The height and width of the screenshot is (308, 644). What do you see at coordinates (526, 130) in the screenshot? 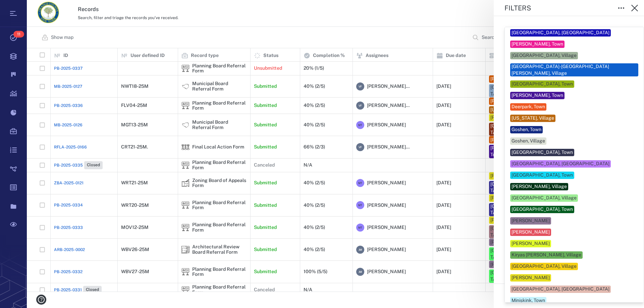
I see `div: Goshen, Town` at bounding box center [526, 130].